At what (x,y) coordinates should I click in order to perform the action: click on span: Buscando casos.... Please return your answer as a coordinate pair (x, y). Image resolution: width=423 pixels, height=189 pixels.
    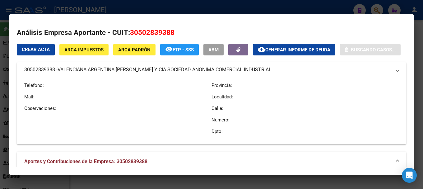
    Looking at the image, I should click on (373, 50).